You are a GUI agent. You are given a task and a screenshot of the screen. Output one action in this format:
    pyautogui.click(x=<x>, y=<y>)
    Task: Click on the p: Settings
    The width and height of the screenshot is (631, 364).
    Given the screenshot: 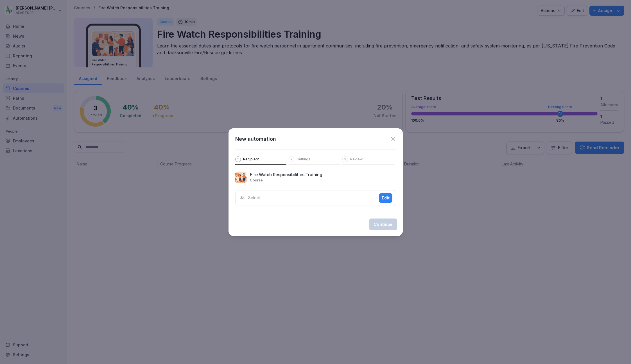 What is the action you would take?
    pyautogui.click(x=303, y=159)
    